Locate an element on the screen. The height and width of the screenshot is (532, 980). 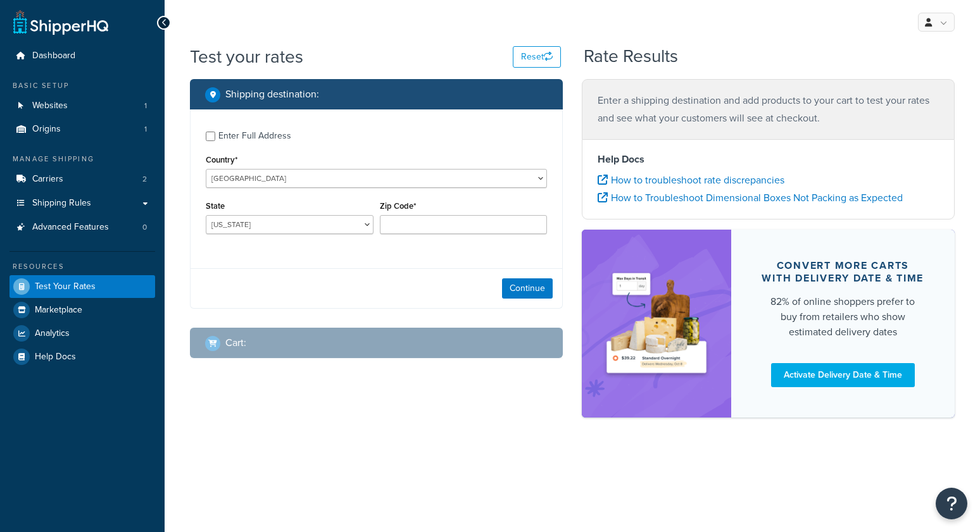
li: Websites is located at coordinates (82, 106).